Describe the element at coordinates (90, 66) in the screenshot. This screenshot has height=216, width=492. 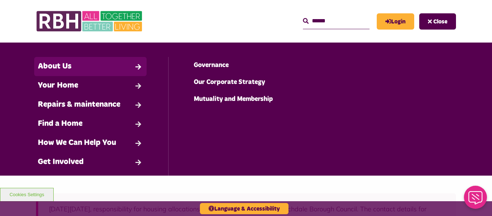
I see `a: About Us` at that location.